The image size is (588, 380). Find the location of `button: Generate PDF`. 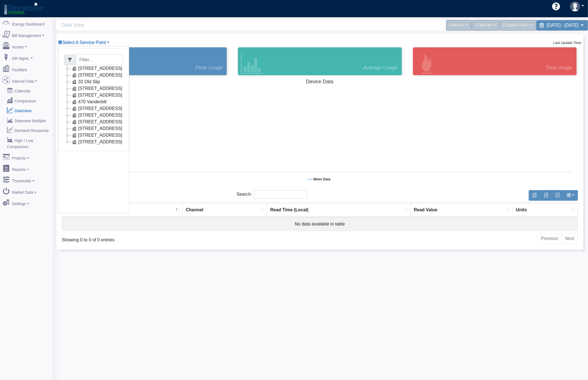

button: Generate PDF is located at coordinates (557, 195).